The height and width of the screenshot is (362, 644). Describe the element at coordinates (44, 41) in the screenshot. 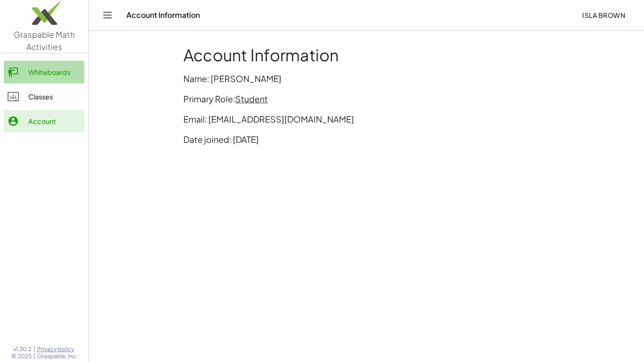

I see `span: Graspable Math Activities` at that location.